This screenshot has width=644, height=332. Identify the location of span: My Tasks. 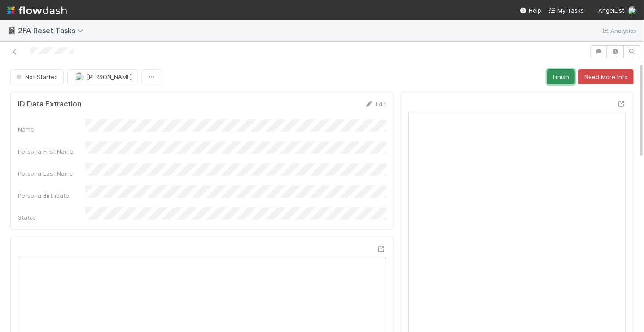
(566, 10).